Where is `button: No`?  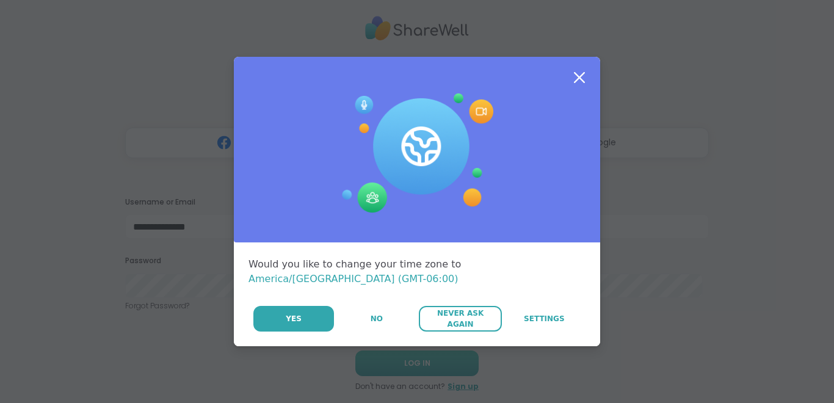 button: No is located at coordinates (376, 319).